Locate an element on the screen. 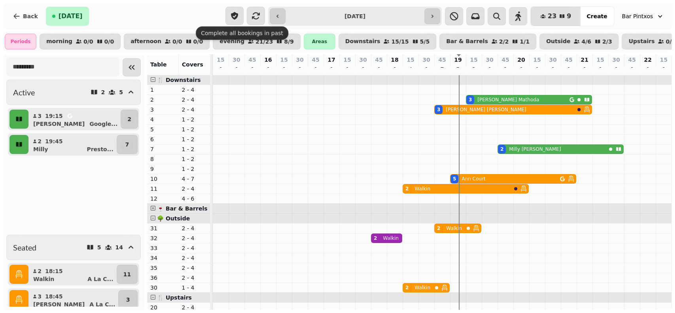 The width and height of the screenshot is (675, 313). h2: Seated is located at coordinates (25, 247).